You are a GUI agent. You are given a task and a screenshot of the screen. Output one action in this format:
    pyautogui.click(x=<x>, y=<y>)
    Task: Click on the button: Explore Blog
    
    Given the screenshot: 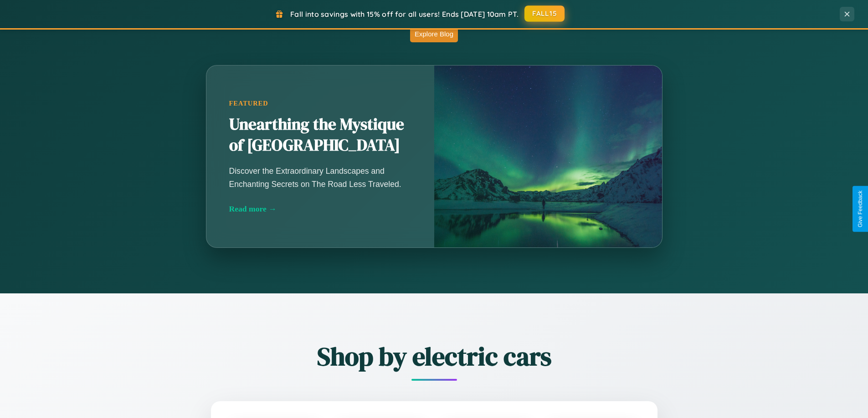 What is the action you would take?
    pyautogui.click(x=434, y=34)
    